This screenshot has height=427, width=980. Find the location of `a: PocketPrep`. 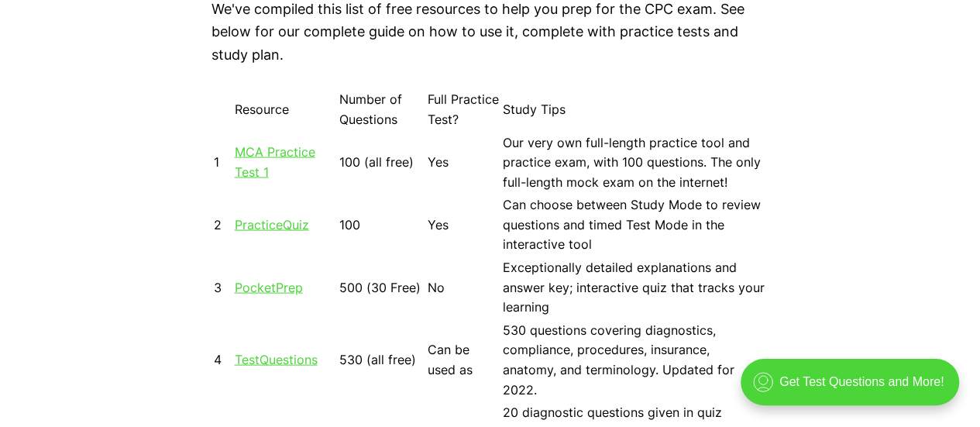

a: PocketPrep is located at coordinates (269, 287).